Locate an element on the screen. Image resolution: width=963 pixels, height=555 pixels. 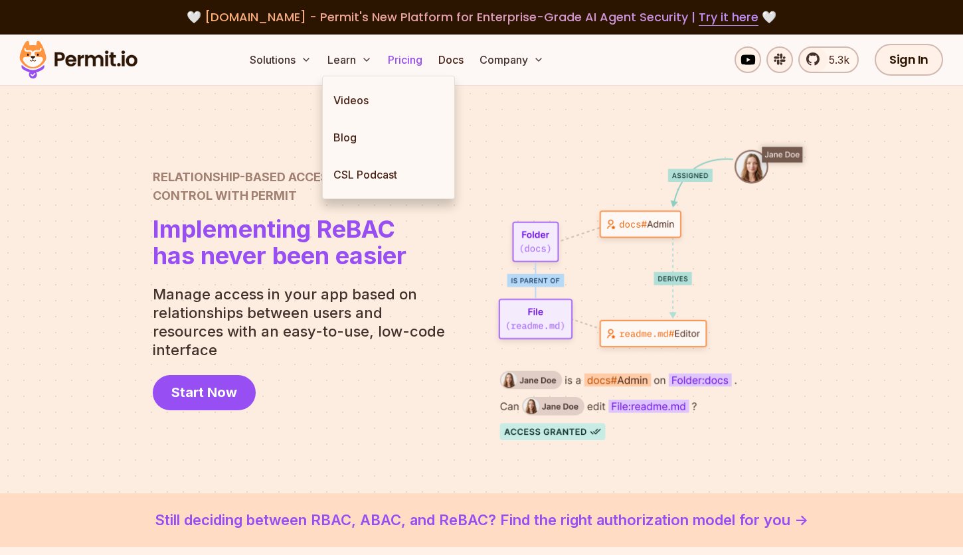
h2: Control with Permit is located at coordinates (280, 187).